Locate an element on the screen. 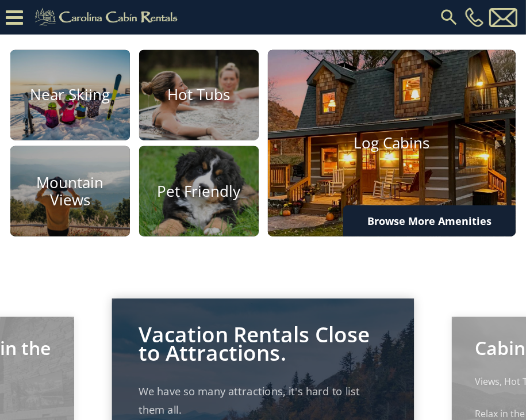 This screenshot has width=526, height=420. a: Near Skiing is located at coordinates (70, 95).